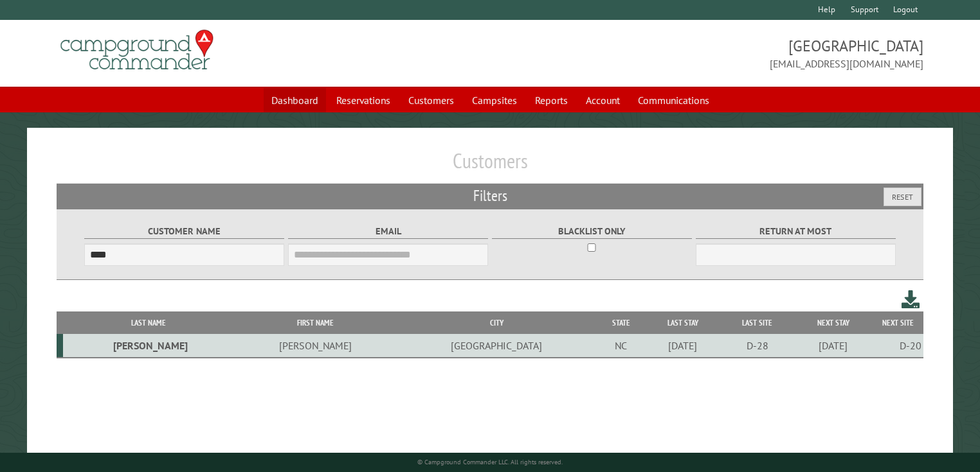 This screenshot has width=980, height=472. Describe the element at coordinates (898, 345) in the screenshot. I see `td: D-20` at that location.